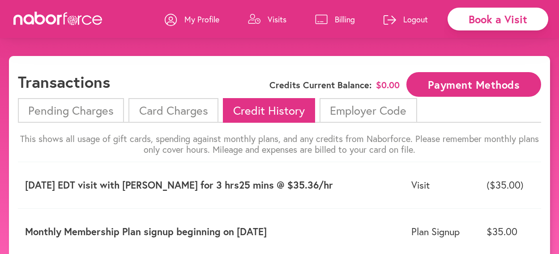 Image resolution: width=559 pixels, height=254 pixels. I want to click on p: Billing, so click(345, 19).